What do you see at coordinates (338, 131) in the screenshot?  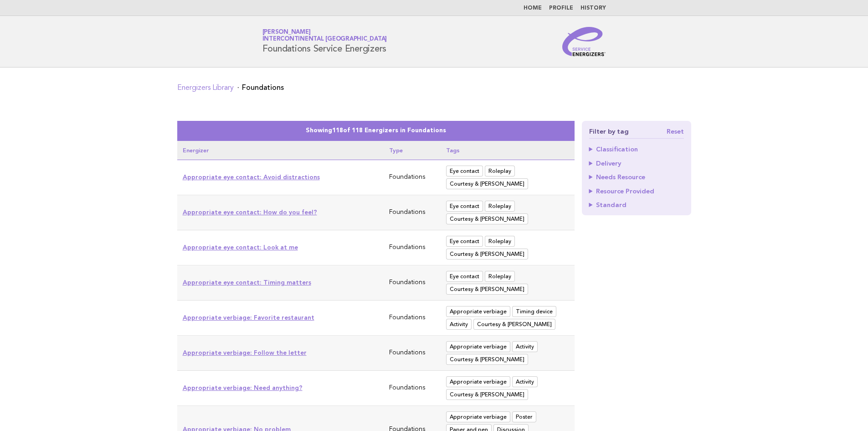 I see `span: 118` at bounding box center [338, 131].